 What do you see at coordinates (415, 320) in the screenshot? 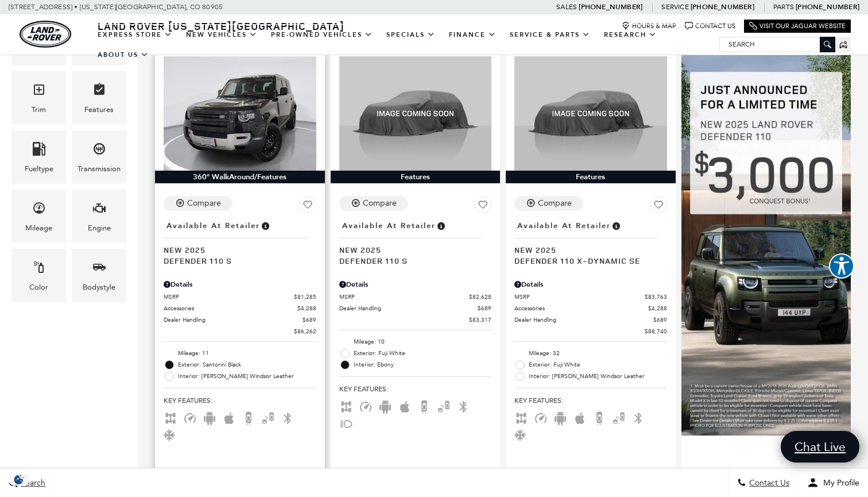
I see `a: $83,317` at bounding box center [415, 320].